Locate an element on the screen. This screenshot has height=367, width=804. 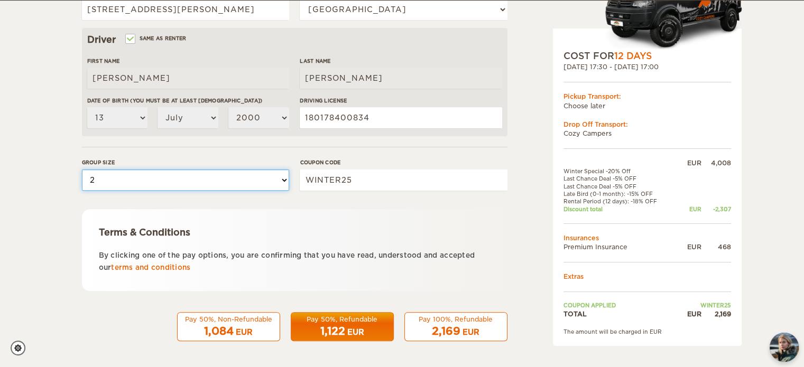
td: Insurances is located at coordinates (647, 238).